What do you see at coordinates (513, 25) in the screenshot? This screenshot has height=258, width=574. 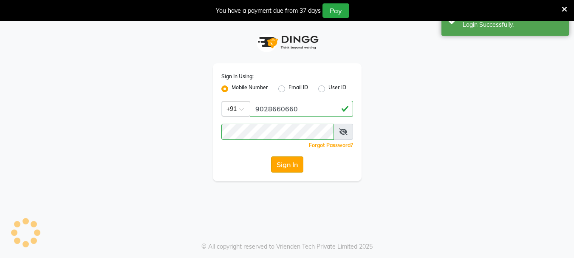 I see `div: Login Successfully.` at bounding box center [513, 25].